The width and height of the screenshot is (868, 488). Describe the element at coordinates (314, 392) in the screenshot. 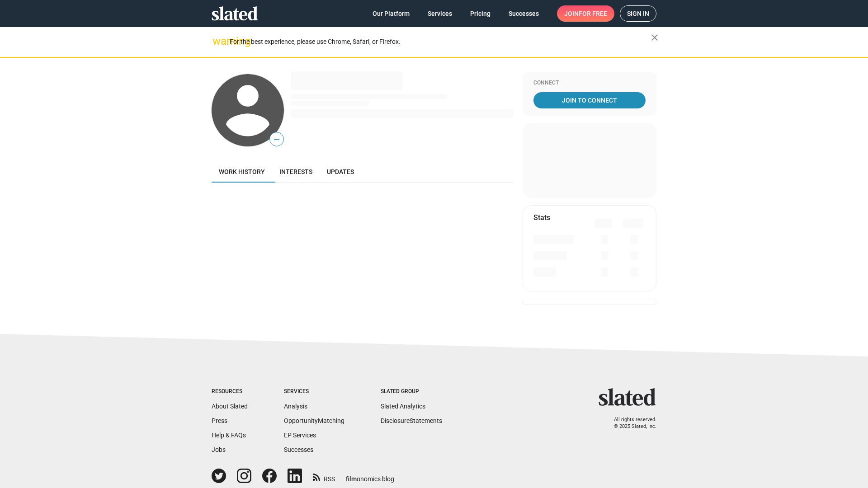

I see `div: Services` at that location.